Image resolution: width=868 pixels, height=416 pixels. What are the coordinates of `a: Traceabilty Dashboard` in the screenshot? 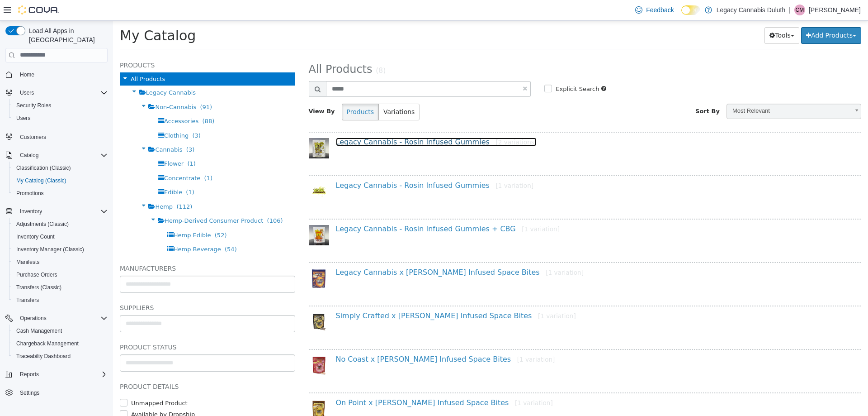 It's located at (43, 356).